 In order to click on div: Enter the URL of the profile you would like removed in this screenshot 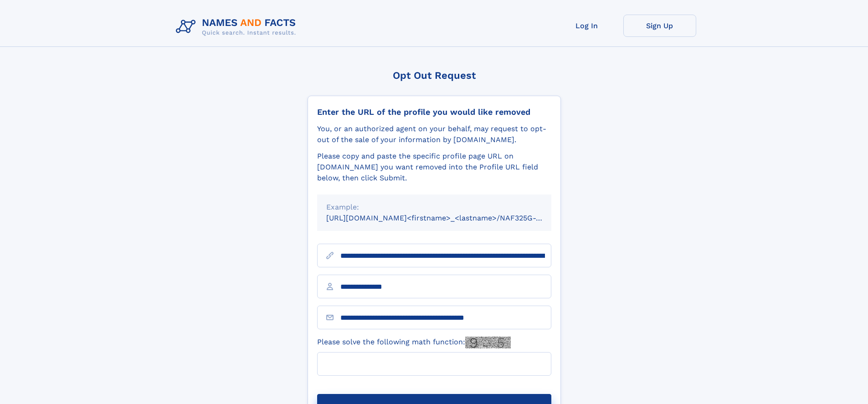, I will do `click(434, 112)`.